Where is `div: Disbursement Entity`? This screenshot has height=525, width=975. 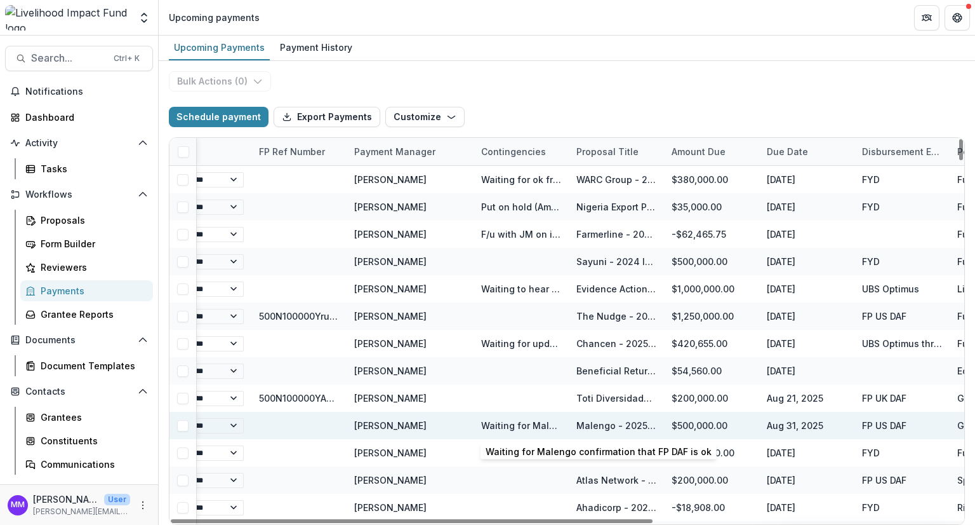 div: Disbursement Entity is located at coordinates (902, 151).